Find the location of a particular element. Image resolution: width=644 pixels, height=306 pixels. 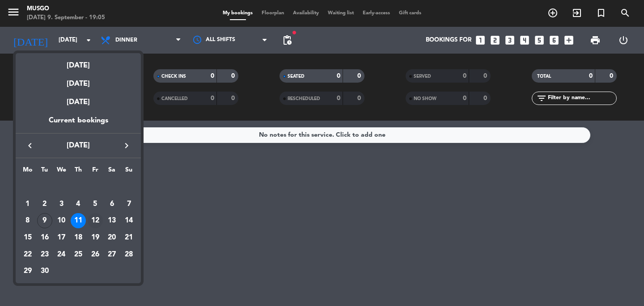

div: 13 is located at coordinates (111, 221).